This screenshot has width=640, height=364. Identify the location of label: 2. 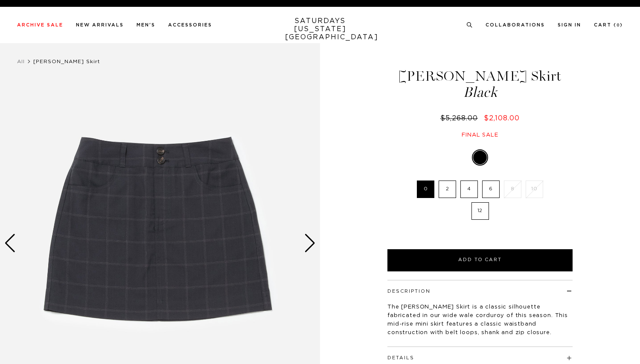
(447, 189).